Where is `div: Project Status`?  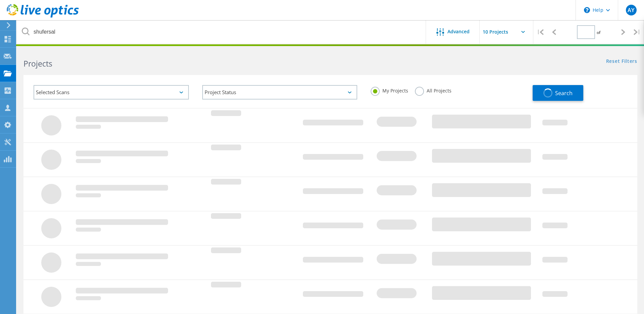 div: Project Status is located at coordinates (280, 92).